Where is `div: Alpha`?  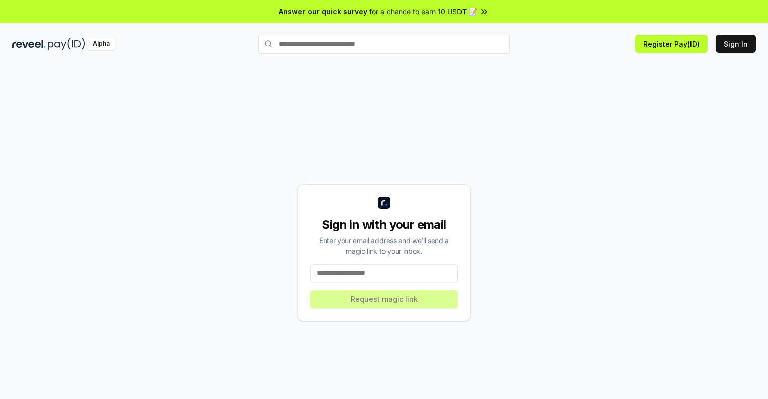
div: Alpha is located at coordinates (101, 44).